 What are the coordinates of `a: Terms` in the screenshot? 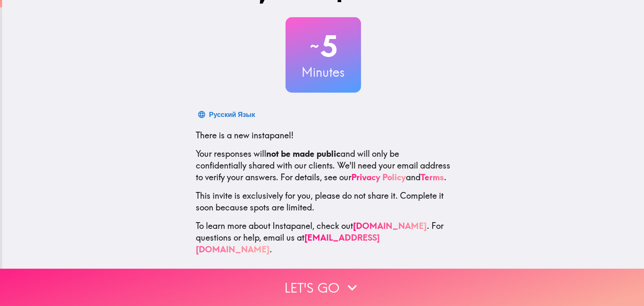 It's located at (432, 177).